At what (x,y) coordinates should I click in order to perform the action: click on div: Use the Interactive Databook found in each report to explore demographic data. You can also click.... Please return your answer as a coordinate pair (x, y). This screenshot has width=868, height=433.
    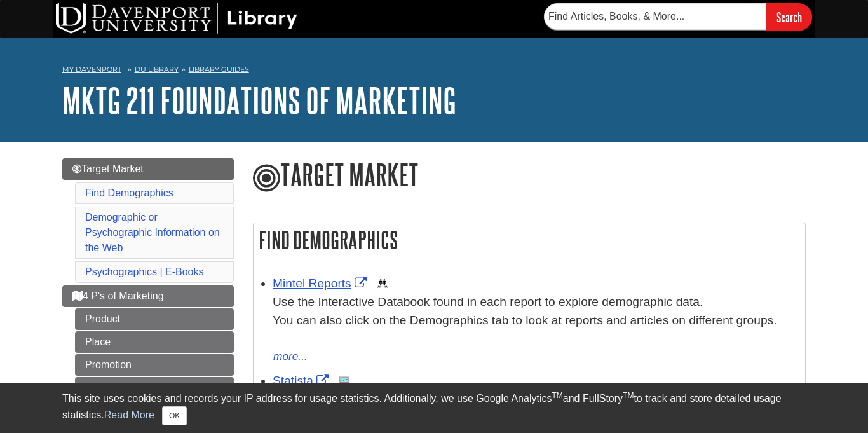
    Looking at the image, I should click on (536, 321).